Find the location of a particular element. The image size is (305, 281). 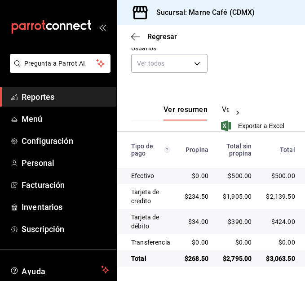

button: Regresar is located at coordinates (154, 36).